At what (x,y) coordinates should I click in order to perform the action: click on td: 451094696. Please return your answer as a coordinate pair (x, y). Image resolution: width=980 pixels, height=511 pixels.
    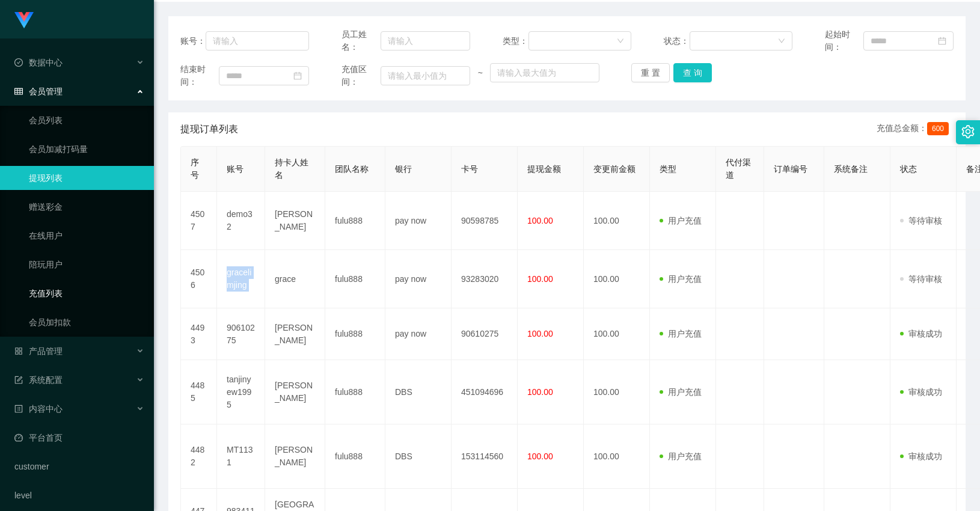
    Looking at the image, I should click on (485, 392).